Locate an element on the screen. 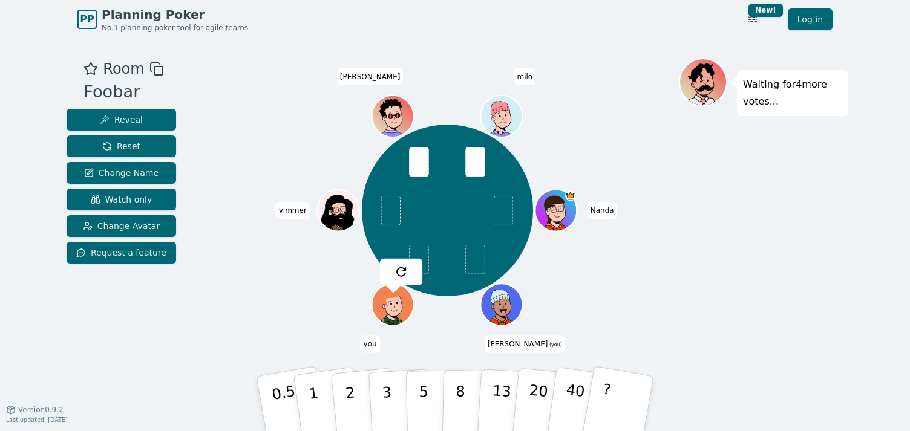 Image resolution: width=910 pixels, height=431 pixels. div: Foobar is located at coordinates (123, 92).